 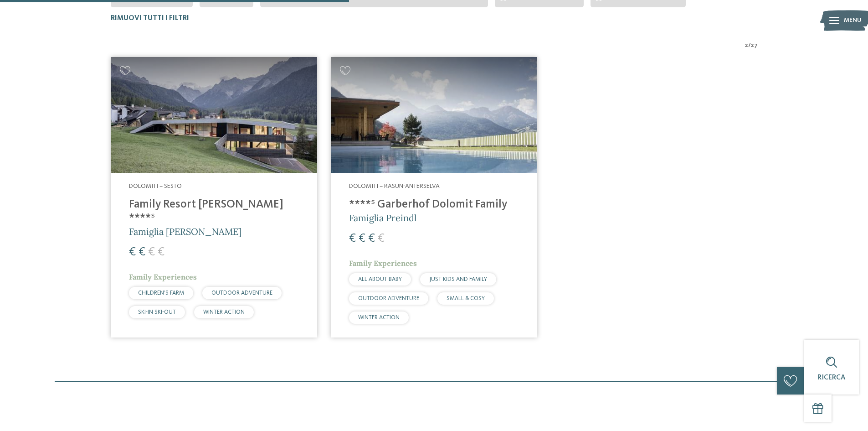 I want to click on img: Cercate un hotel per famiglie? Qui troverete solo i migliori!, so click(x=434, y=115).